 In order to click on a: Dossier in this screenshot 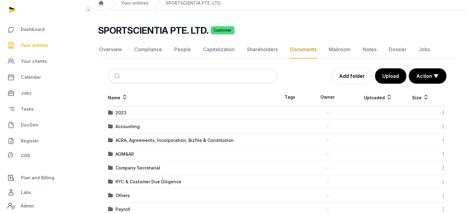, I will do `click(397, 50)`.